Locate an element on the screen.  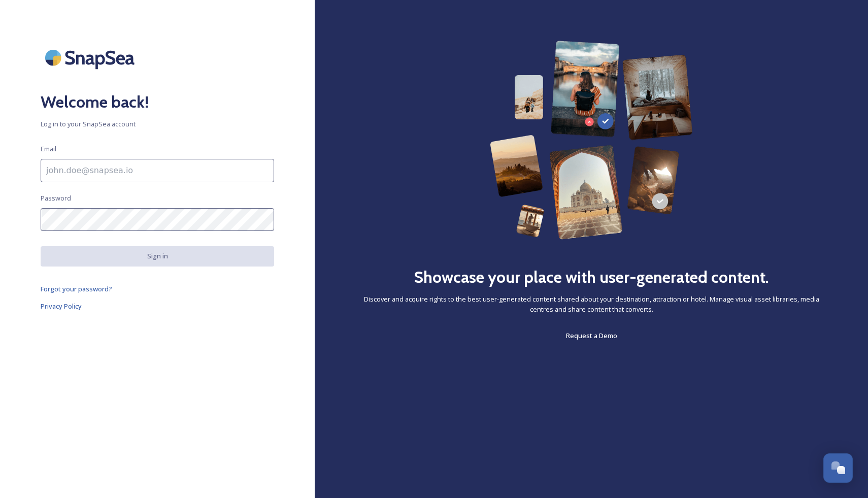
span: Privacy Policy is located at coordinates (61, 306).